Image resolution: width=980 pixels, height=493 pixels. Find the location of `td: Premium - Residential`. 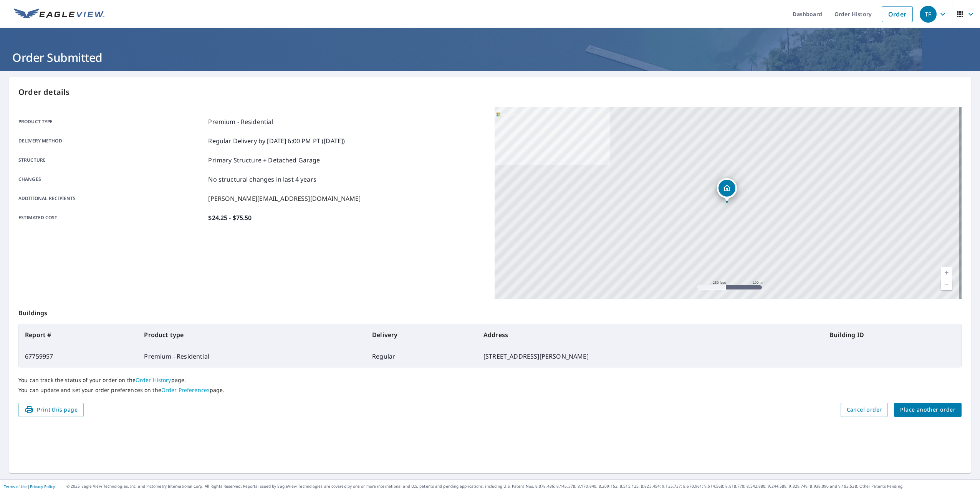

td: Premium - Residential is located at coordinates (252, 356).